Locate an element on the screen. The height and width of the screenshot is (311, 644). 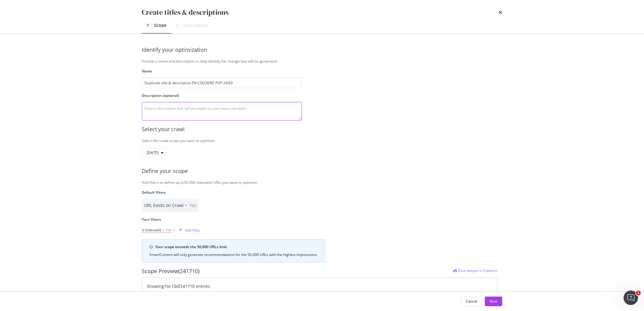
input: Enter an optimization name to easily find it back is located at coordinates (222, 82).